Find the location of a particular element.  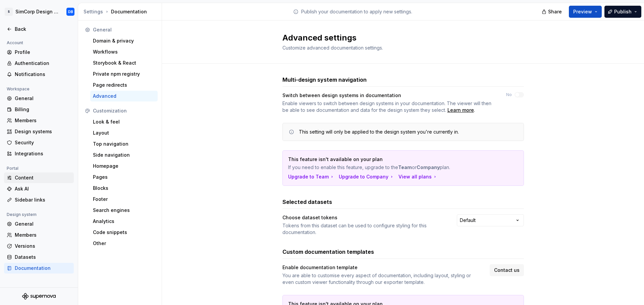

div: Analytics is located at coordinates (124, 222).